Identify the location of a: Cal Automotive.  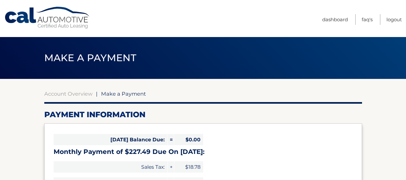
(48, 18).